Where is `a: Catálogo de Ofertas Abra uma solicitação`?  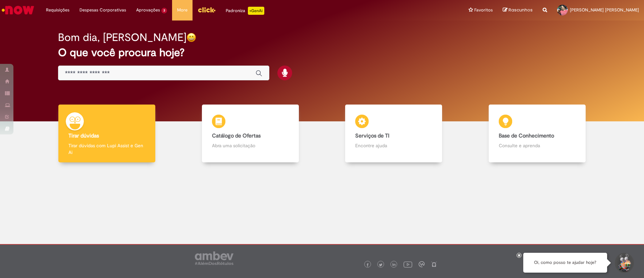
a: Catálogo de Ofertas Abra uma solicitação is located at coordinates (250, 134).